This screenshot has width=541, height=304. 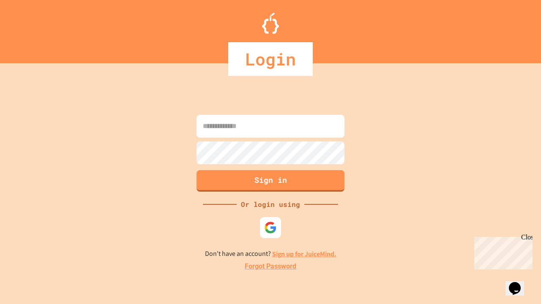 What do you see at coordinates (270, 266) in the screenshot?
I see `a: Forgot Password` at bounding box center [270, 266].